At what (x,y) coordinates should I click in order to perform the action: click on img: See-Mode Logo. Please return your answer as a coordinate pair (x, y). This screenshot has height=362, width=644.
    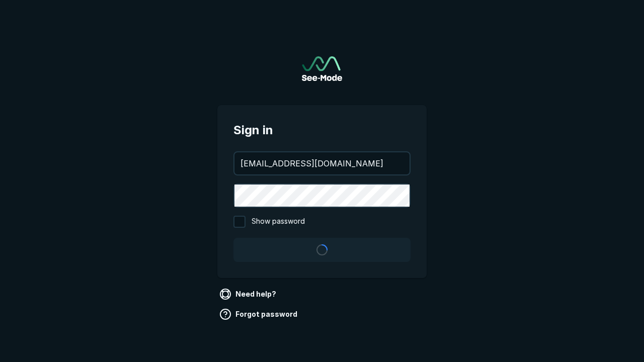
    Looking at the image, I should click on (322, 68).